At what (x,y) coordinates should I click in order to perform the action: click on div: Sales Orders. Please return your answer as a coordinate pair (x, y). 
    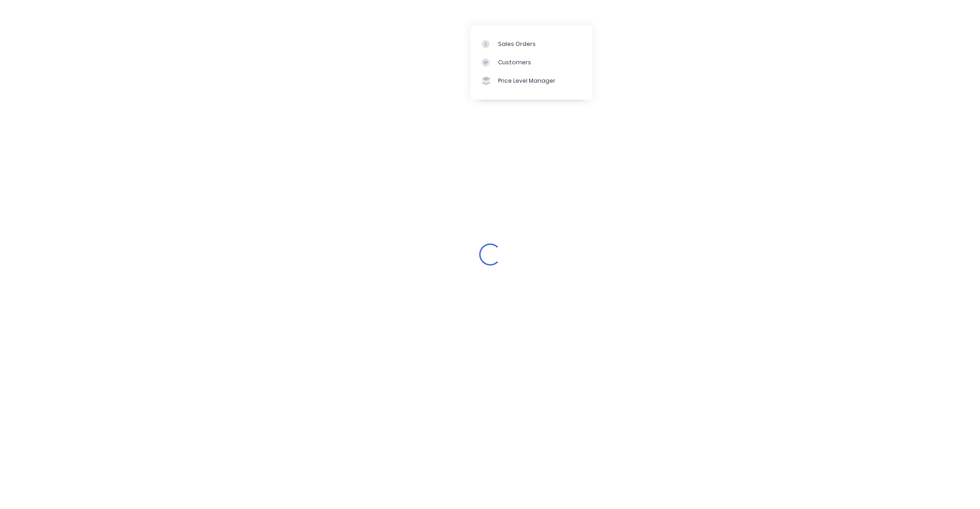
    Looking at the image, I should click on (516, 44).